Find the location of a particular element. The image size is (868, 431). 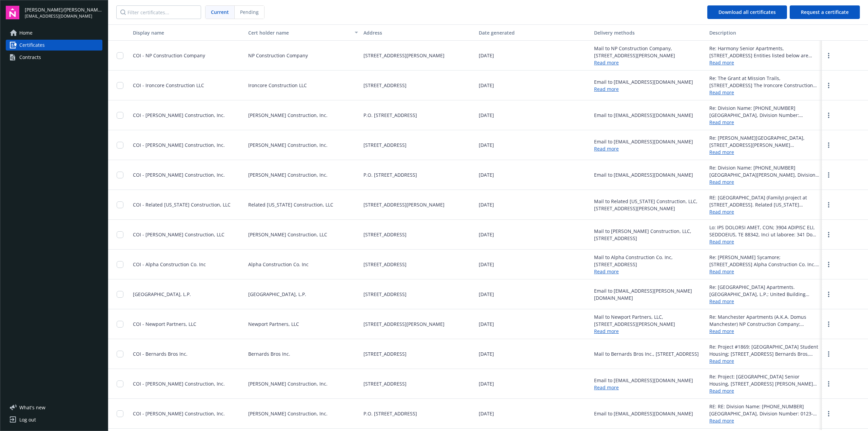

button: Delivery methods is located at coordinates (649, 32).